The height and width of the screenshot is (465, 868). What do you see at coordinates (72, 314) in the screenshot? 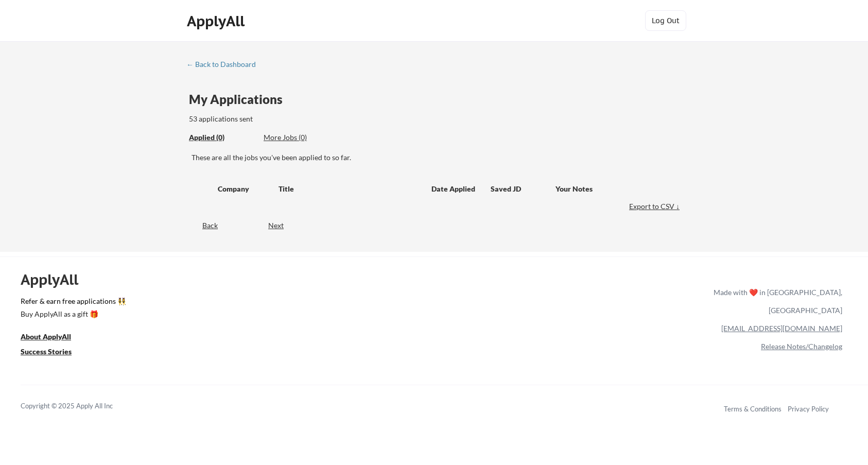
I see `a: Buy ApplyAll as a gift 🎁` at bounding box center [72, 314].